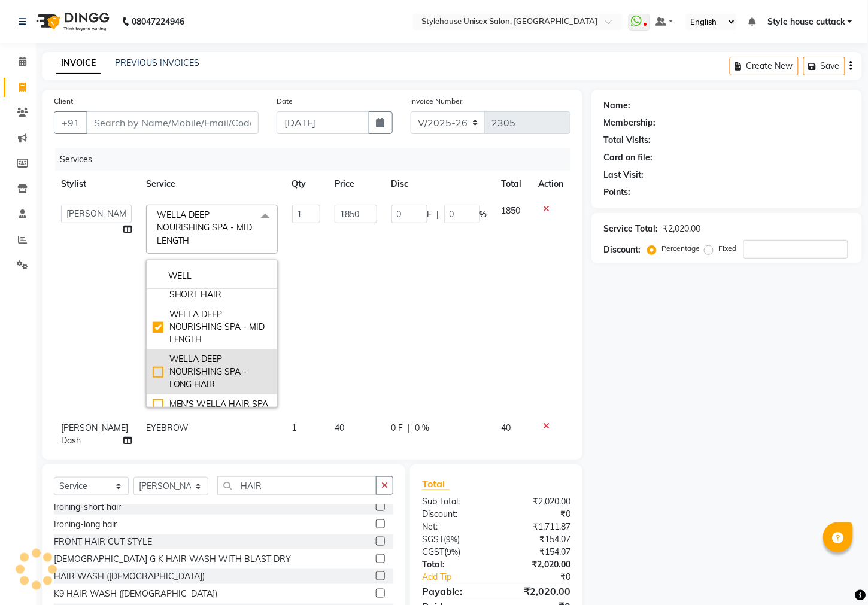  I want to click on button: Save, so click(824, 66).